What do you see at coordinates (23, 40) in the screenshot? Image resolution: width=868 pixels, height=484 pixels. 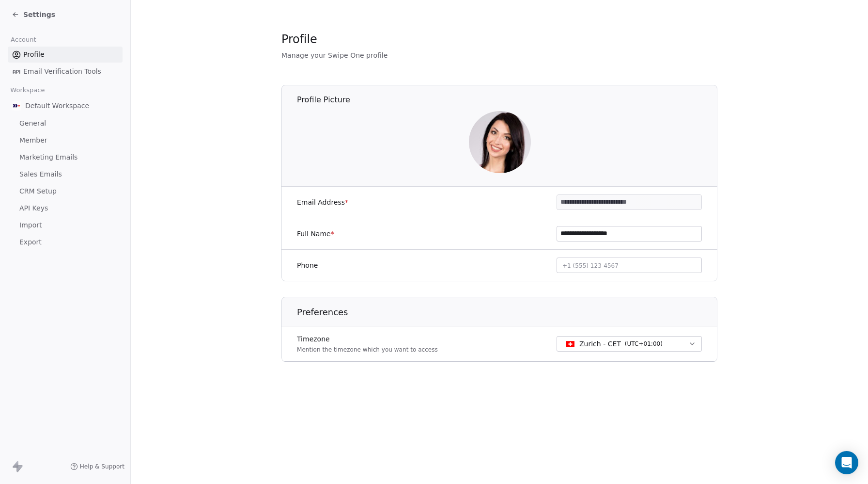 I see `span: Account` at bounding box center [23, 40].